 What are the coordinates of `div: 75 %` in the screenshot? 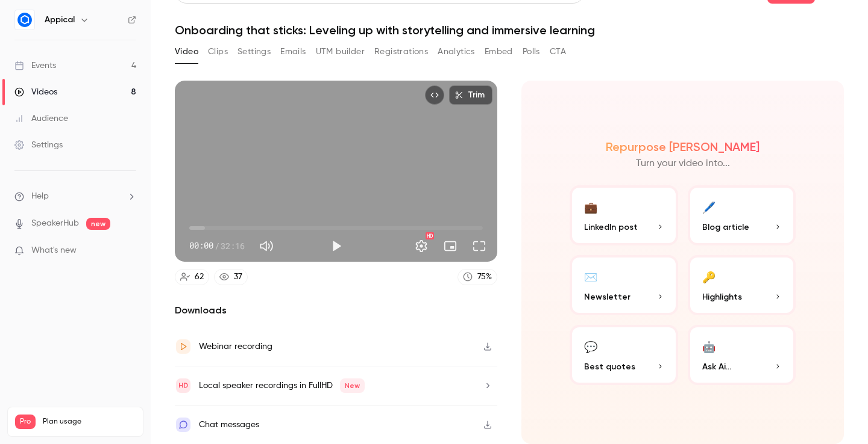 It's located at (484, 277).